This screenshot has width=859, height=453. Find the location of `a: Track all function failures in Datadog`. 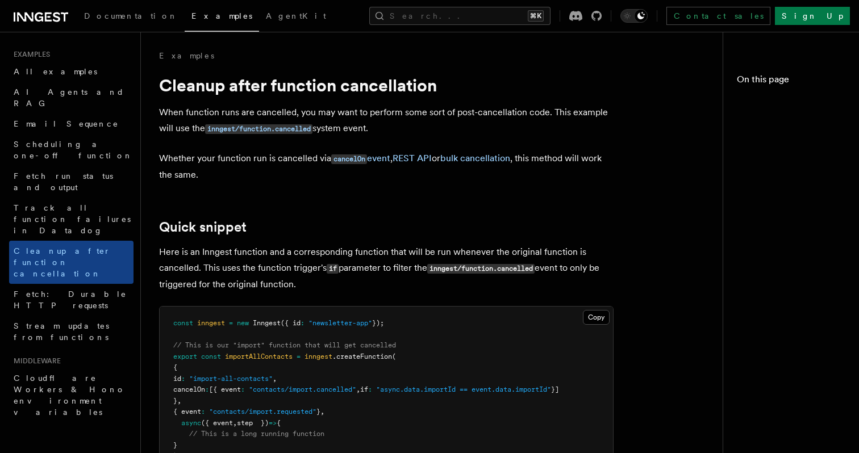

a: Track all function failures in Datadog is located at coordinates (71, 219).